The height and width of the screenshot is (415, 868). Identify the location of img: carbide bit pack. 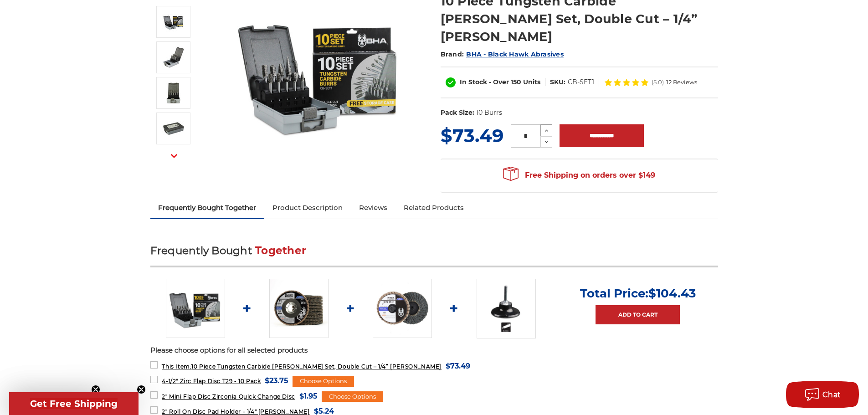
(174, 93).